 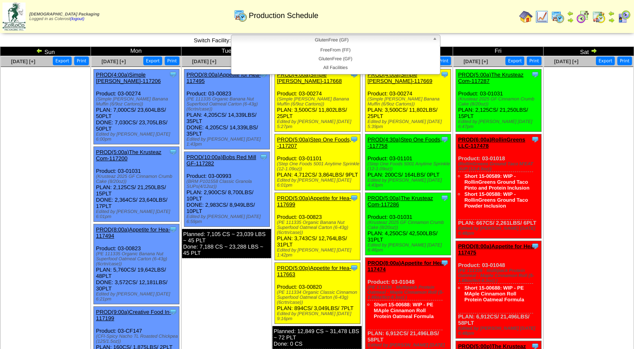 I want to click on a: PROD(6:00a)RollinGreens LLC-117478, so click(x=491, y=143).